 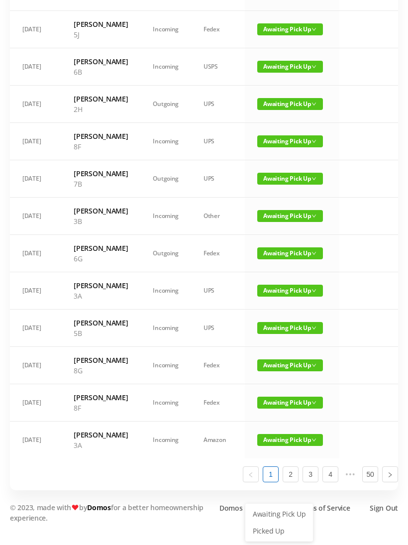 What do you see at coordinates (291, 474) in the screenshot?
I see `a: 2` at bounding box center [291, 474].